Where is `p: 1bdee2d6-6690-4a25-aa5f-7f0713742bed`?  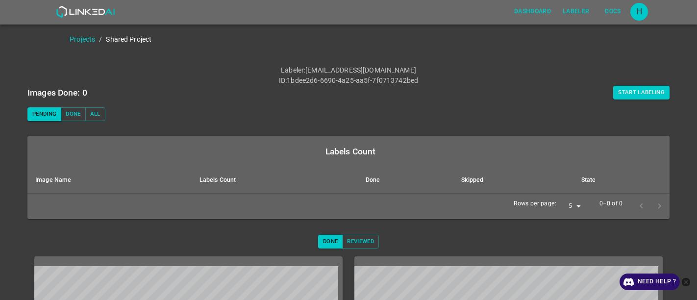
p: 1bdee2d6-6690-4a25-aa5f-7f0713742bed is located at coordinates (353, 80).